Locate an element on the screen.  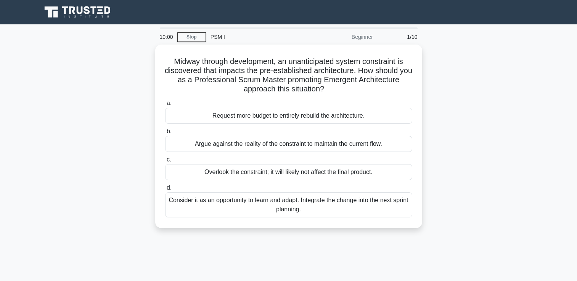
span: d. is located at coordinates (169, 188).